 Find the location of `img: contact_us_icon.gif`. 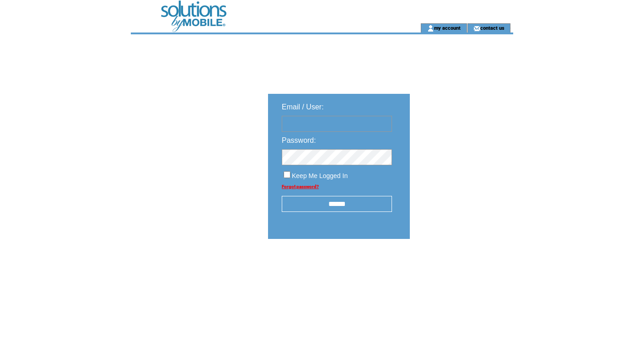

img: contact_us_icon.gif is located at coordinates (477, 28).